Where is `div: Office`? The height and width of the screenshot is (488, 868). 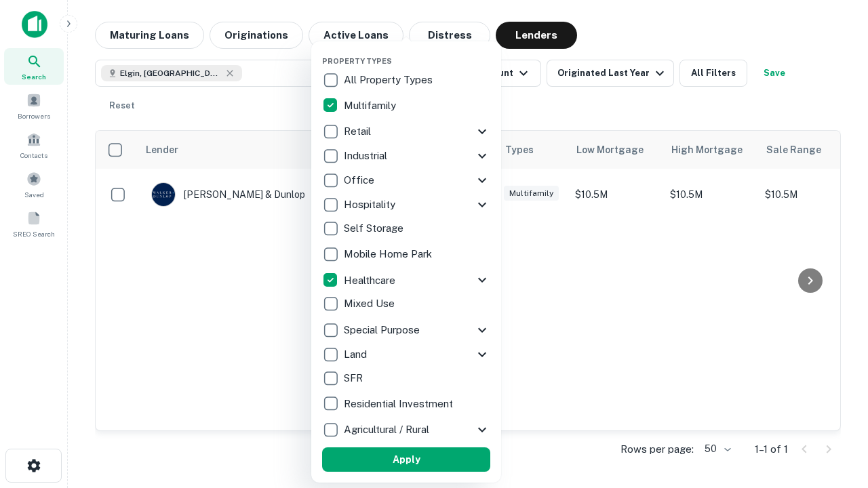 div: Office is located at coordinates (407, 180).